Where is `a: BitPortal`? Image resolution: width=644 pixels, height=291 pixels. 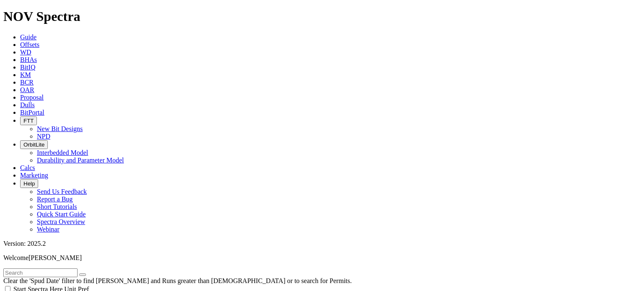 a: BitPortal is located at coordinates (32, 112).